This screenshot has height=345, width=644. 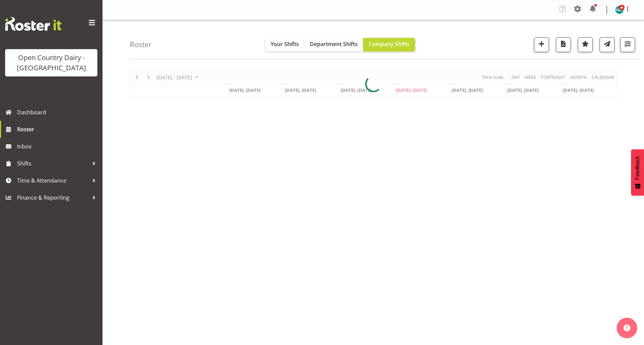 I want to click on button: Send a list of all shifts for the selected filtered period to all rostered employees., so click(x=607, y=45).